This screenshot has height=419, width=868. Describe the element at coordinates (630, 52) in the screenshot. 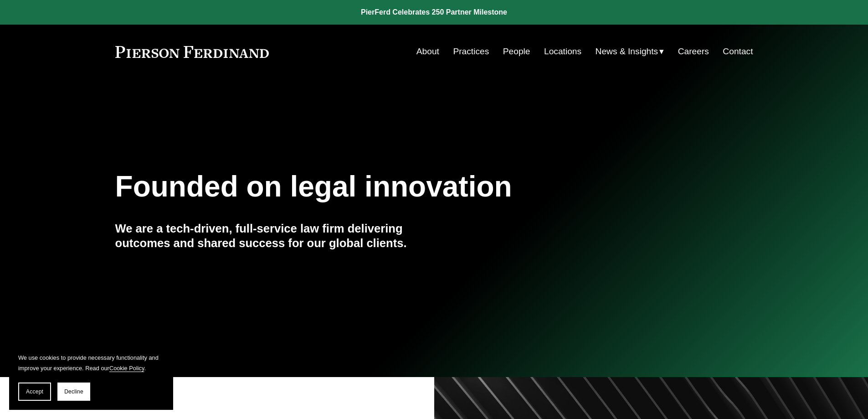

I see `a: folder dropdown` at that location.